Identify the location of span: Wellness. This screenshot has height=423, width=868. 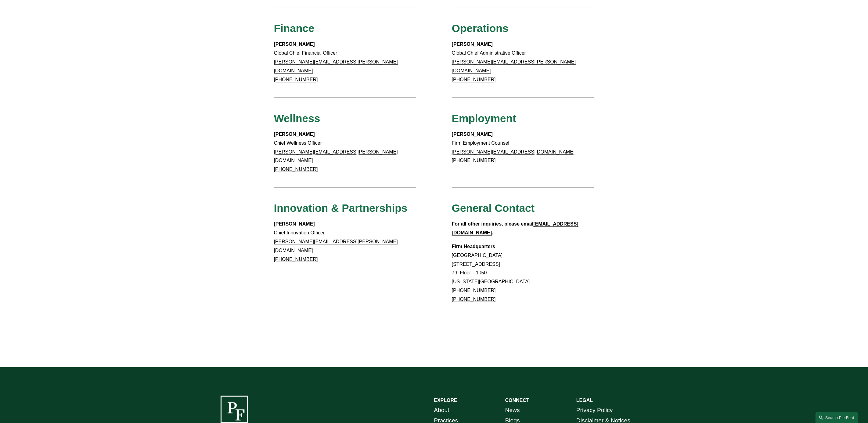
(297, 118).